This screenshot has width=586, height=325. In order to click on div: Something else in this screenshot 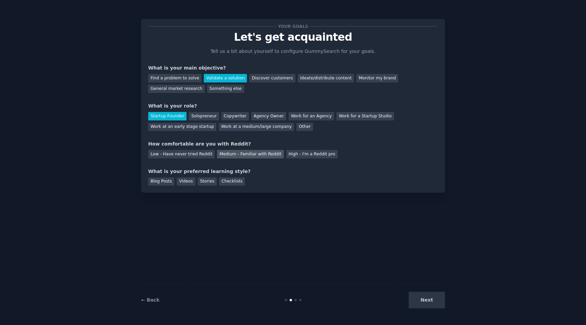, I will do `click(226, 89)`.